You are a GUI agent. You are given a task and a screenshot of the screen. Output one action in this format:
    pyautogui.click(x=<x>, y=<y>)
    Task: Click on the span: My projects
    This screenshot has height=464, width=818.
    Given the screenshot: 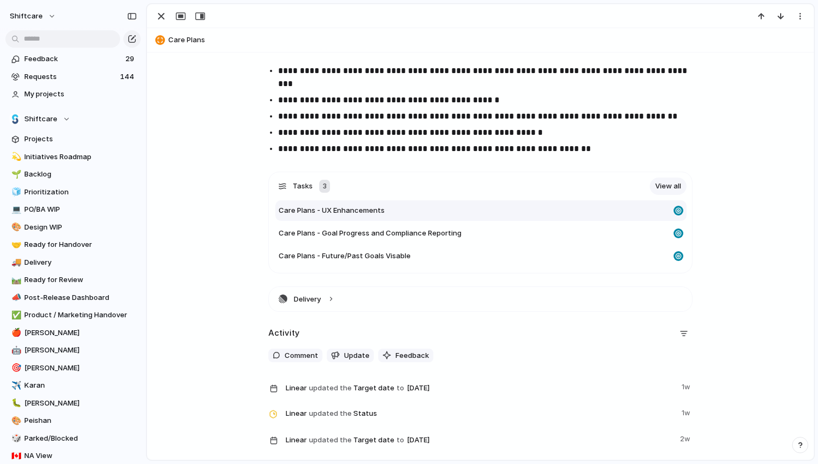 What is the action you would take?
    pyautogui.click(x=81, y=94)
    